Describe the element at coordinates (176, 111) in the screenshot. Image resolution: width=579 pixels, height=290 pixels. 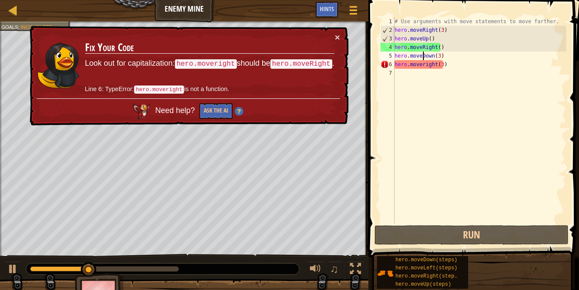
I see `span: Need help?` at that location.